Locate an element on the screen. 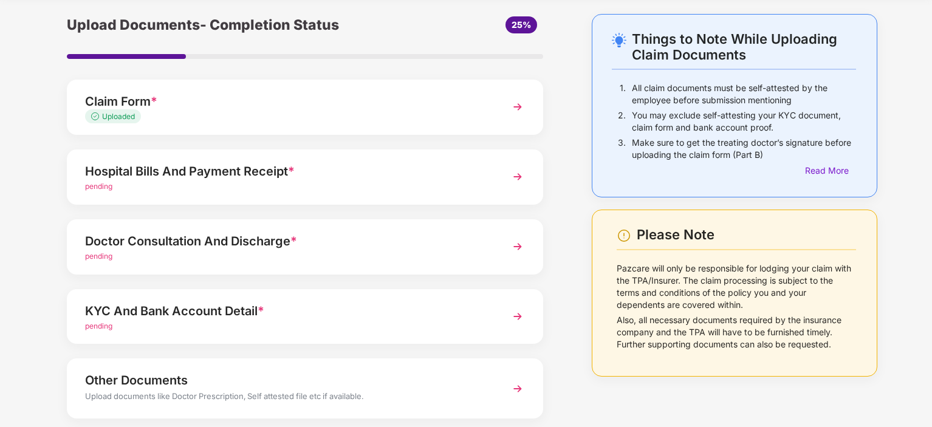 This screenshot has height=427, width=932. p: Also, all necessary documents required by the insurance company and the TPA will have to be furni... is located at coordinates (736, 332).